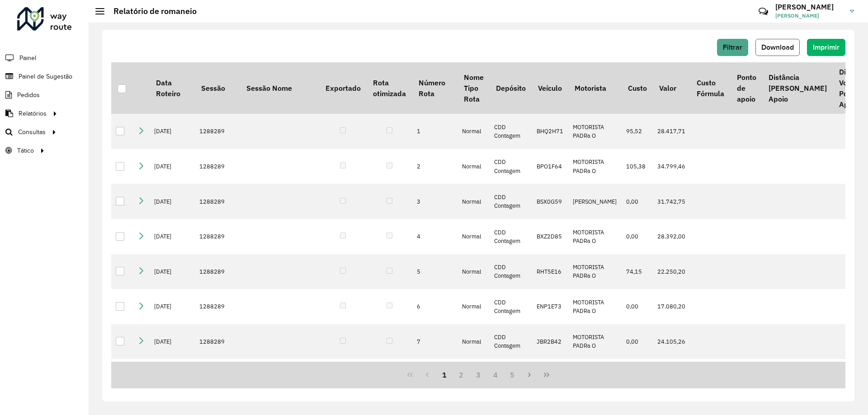 This screenshot has height=415, width=868. Describe the element at coordinates (550, 201) in the screenshot. I see `td: BSX0G59` at that location.